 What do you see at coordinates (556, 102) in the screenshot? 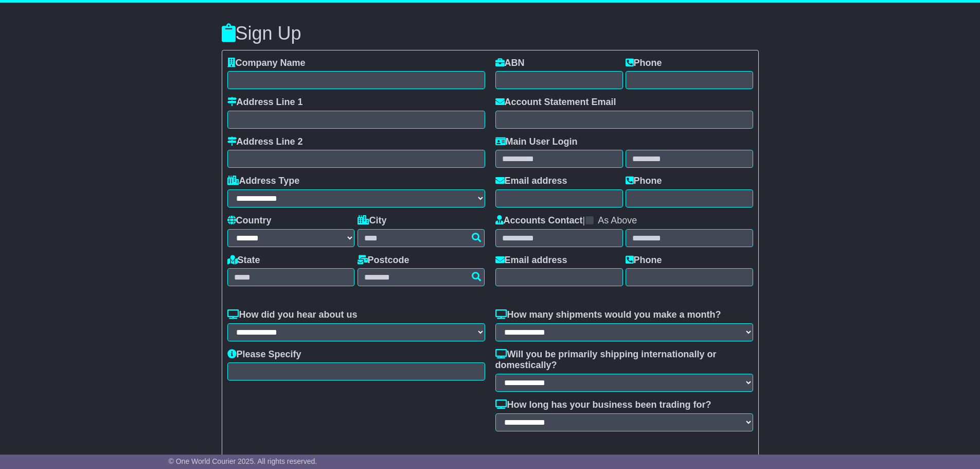
I see `label: Account Statement Email` at bounding box center [556, 102].